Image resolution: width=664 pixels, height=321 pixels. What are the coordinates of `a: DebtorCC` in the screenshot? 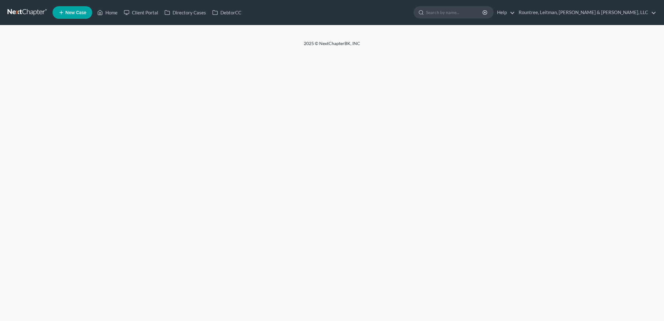 It's located at (227, 13).